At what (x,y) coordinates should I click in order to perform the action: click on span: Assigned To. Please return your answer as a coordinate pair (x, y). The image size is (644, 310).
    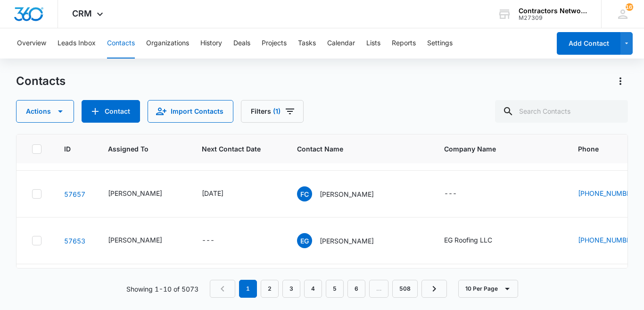
    Looking at the image, I should click on (136, 148).